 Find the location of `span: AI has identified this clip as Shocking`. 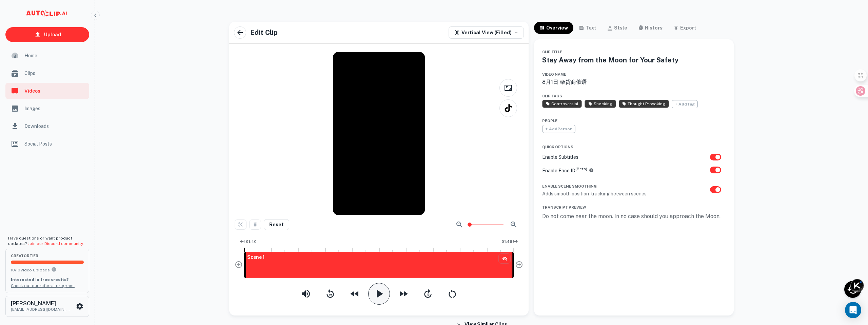

span: AI has identified this clip as Shocking is located at coordinates (600, 104).